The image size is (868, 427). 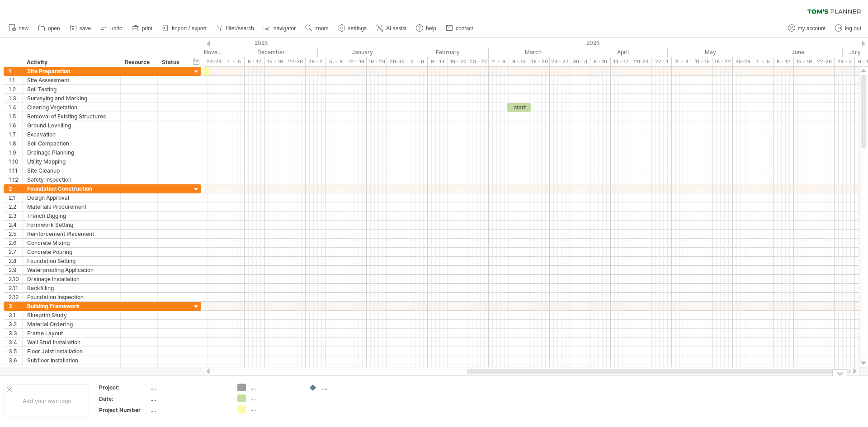 I want to click on div: December 2025, so click(x=271, y=52).